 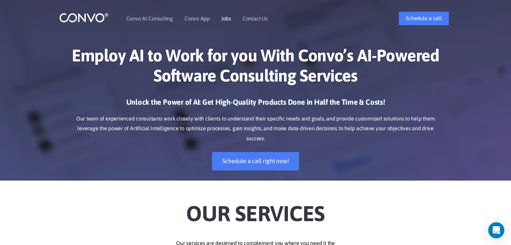 What do you see at coordinates (255, 18) in the screenshot?
I see `a: Contact Us` at bounding box center [255, 18].